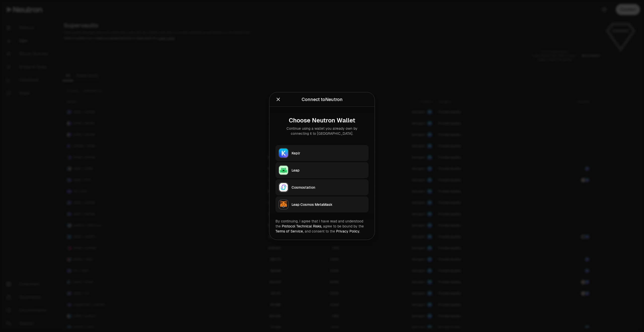  I want to click on a: Privacy Policy., so click(348, 231).